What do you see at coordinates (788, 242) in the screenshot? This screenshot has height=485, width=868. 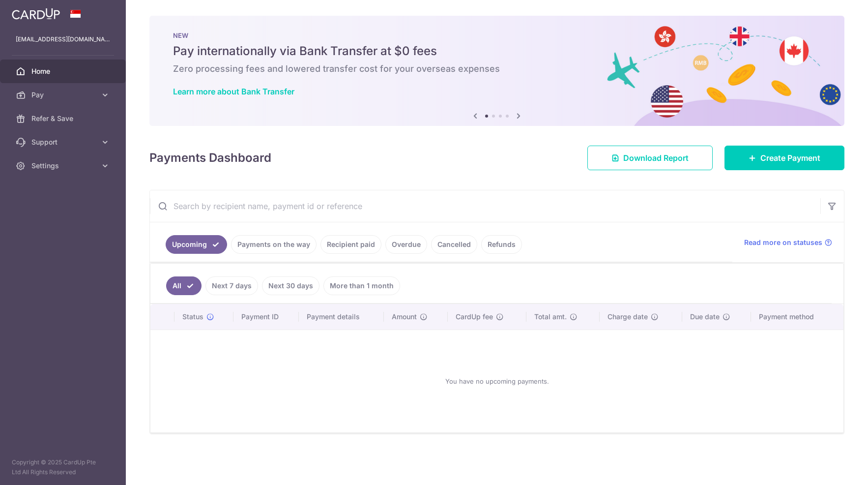 I see `a: Read more on statuses` at bounding box center [788, 242].